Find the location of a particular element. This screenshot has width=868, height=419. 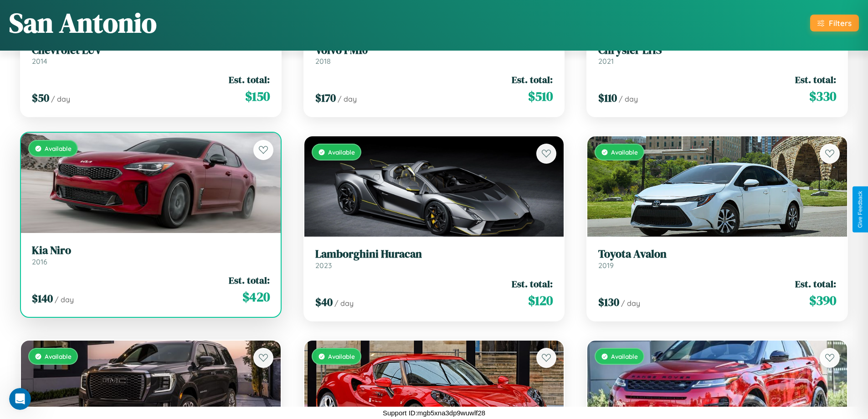

a: Lamborghini Huracan2023 is located at coordinates (434, 258).